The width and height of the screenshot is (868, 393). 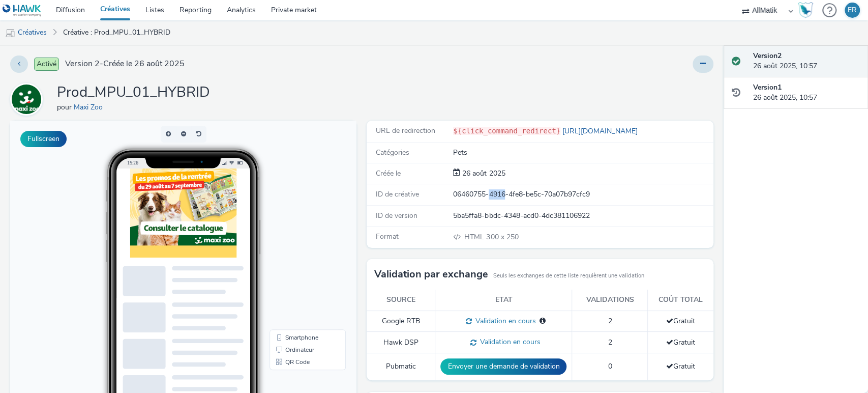 I want to click on td: Pubmatic, so click(x=401, y=367).